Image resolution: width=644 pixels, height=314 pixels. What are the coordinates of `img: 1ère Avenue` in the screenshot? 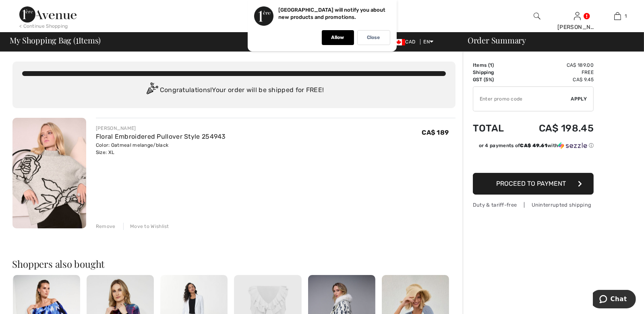 It's located at (48, 14).